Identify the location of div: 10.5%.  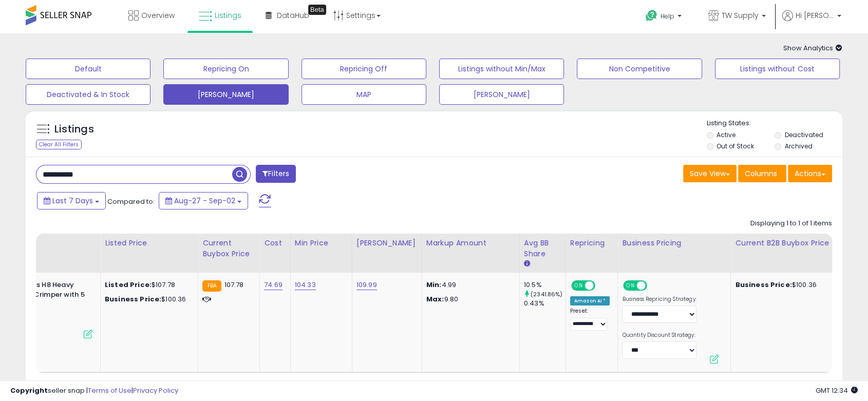
(544, 285).